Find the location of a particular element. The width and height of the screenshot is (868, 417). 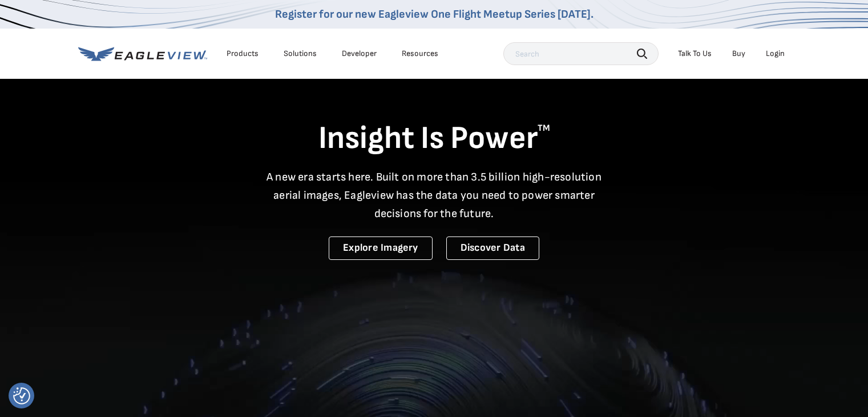

a: Buy is located at coordinates (739, 54).